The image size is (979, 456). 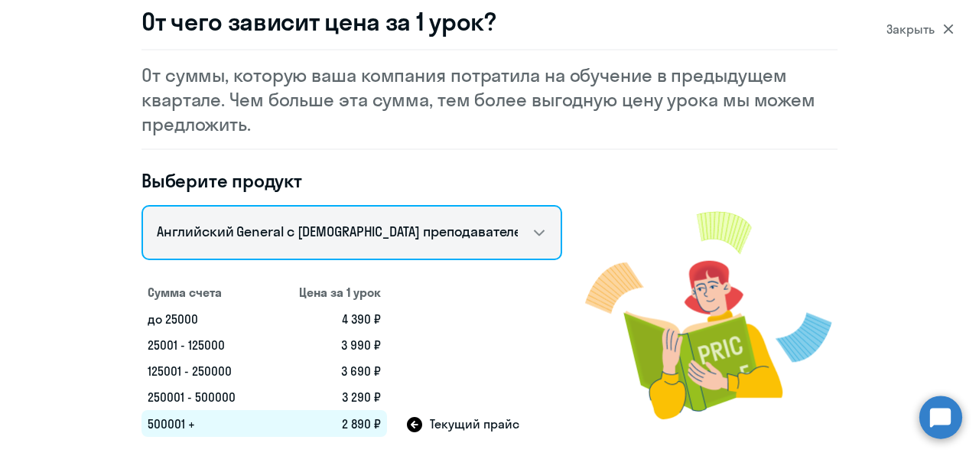 I want to click on div: Закрыть, so click(x=921, y=29).